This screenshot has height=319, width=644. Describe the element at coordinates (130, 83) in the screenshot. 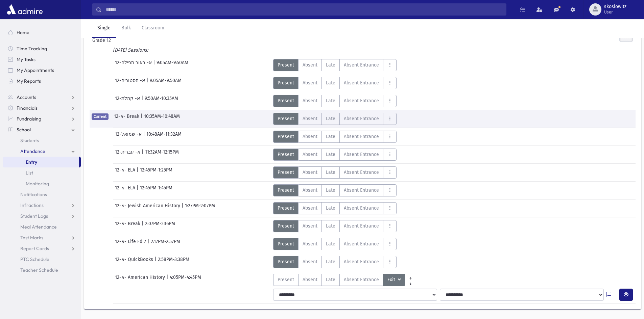

I see `span: 12-א- הסטוריה` at that location.